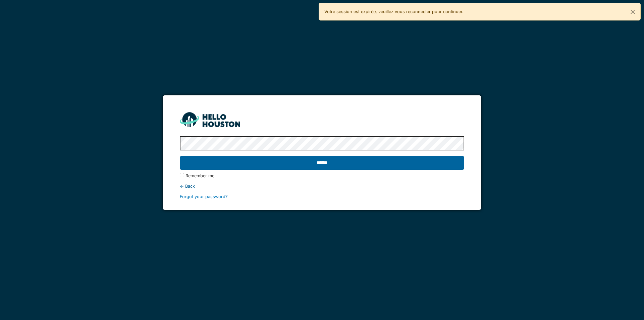 This screenshot has height=320, width=644. Describe the element at coordinates (210, 119) in the screenshot. I see `img: HH_line-BYnF2_Hg.png` at that location.